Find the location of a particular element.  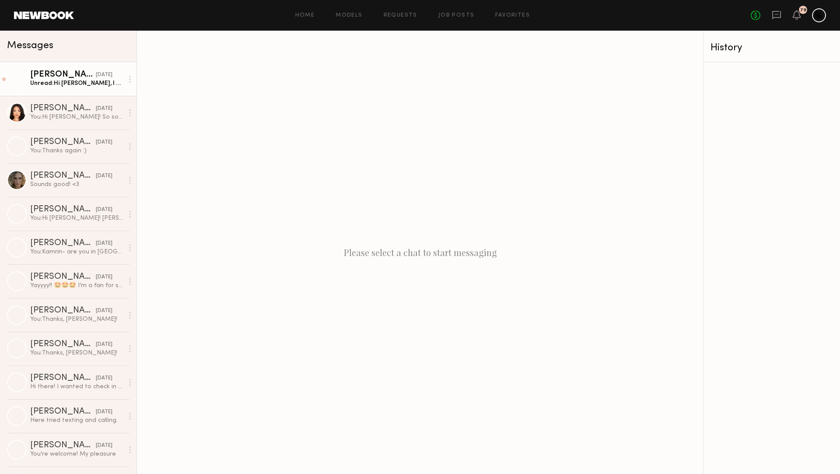

div: 79 is located at coordinates (803, 10).